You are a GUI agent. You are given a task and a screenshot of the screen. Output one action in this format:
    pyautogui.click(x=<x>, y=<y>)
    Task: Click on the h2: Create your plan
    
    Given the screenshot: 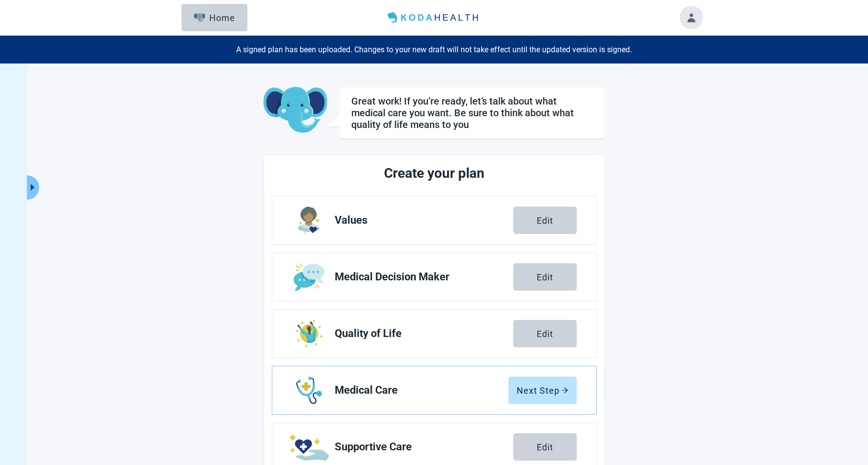 What is the action you would take?
    pyautogui.click(x=434, y=173)
    